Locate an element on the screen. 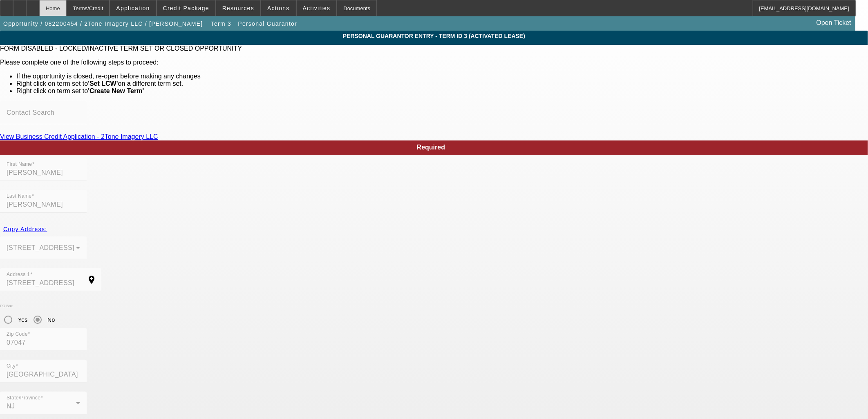 The height and width of the screenshot is (419, 868). span: Application is located at coordinates (133, 8).